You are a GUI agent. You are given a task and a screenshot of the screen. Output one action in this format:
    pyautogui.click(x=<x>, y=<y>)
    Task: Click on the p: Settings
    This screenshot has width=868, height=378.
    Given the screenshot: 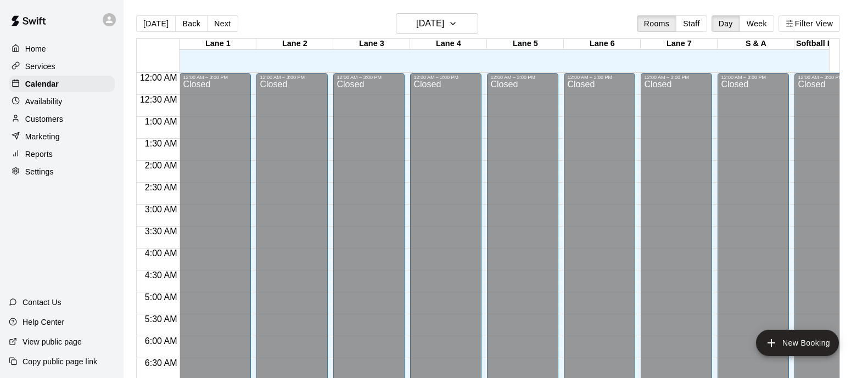 What is the action you would take?
    pyautogui.click(x=39, y=172)
    